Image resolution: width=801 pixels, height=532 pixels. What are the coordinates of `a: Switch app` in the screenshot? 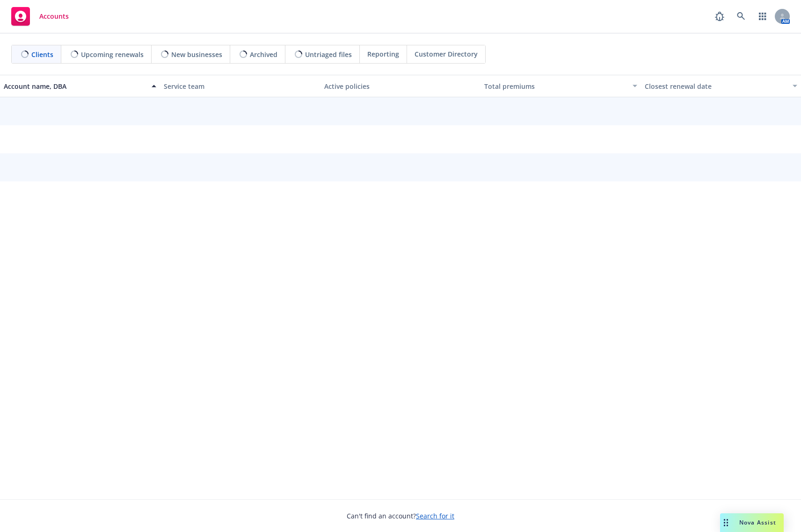 It's located at (763, 16).